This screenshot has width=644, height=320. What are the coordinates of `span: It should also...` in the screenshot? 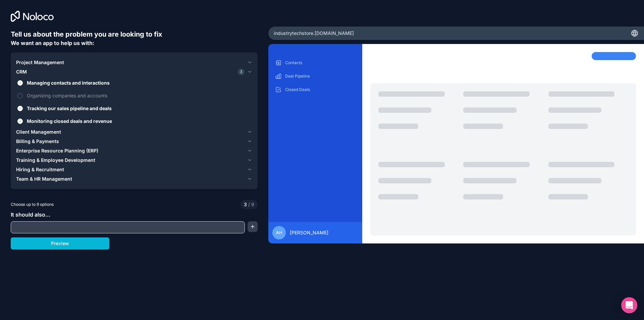 It's located at (31, 214).